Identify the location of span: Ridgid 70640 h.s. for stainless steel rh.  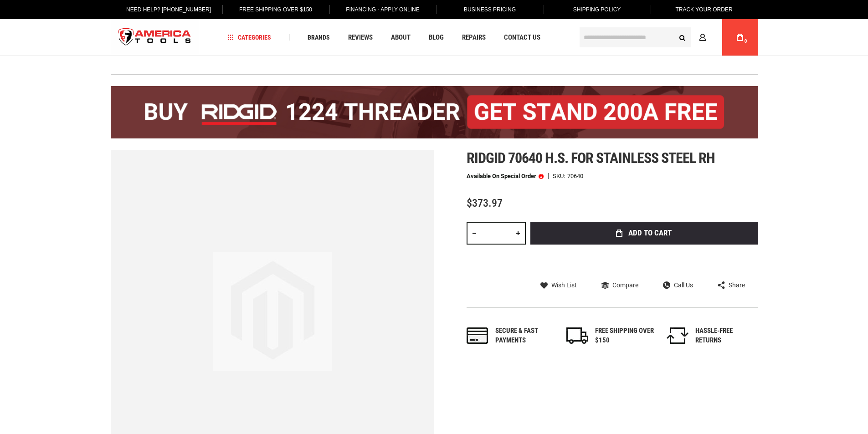
(591, 158).